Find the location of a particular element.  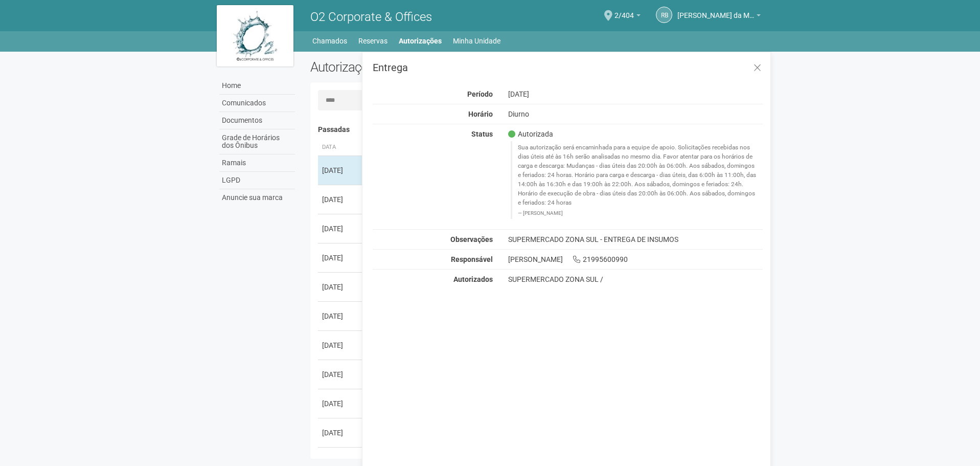

h3: Entrega is located at coordinates (568, 67).